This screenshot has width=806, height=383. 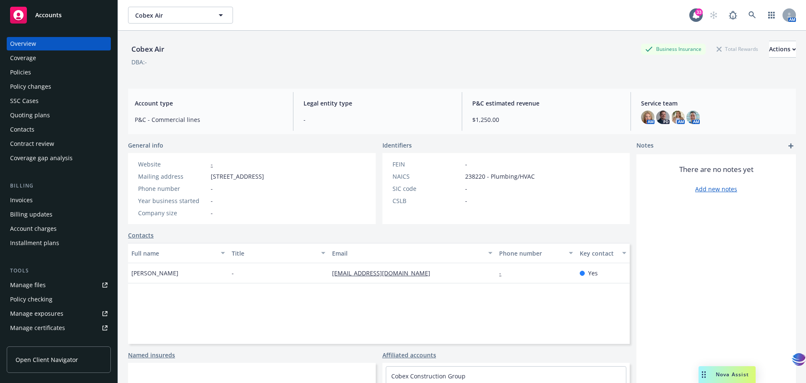 I want to click on button: Nova Assist, so click(x=727, y=374).